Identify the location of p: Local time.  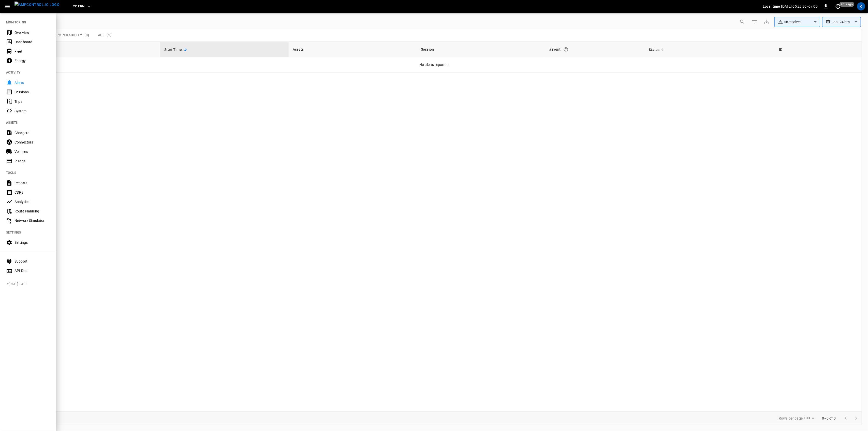
(771, 6).